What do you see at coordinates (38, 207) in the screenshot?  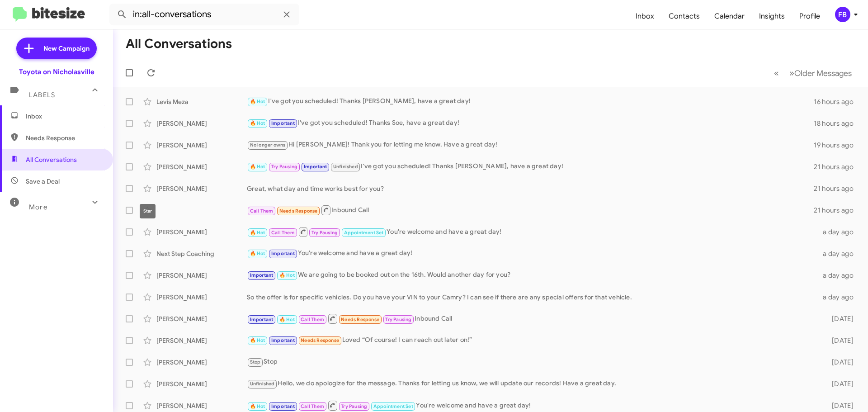 I see `span: More` at bounding box center [38, 207].